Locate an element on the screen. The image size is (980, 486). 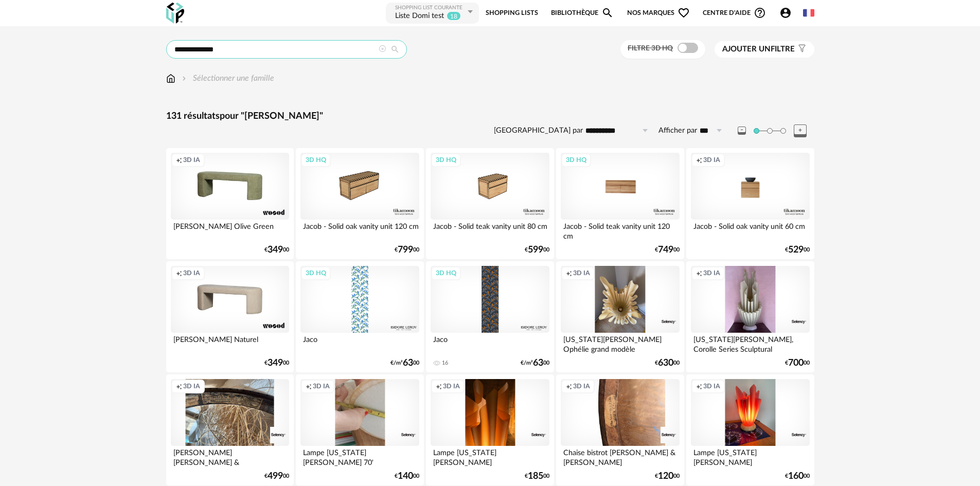
span: 749 is located at coordinates (666, 250).